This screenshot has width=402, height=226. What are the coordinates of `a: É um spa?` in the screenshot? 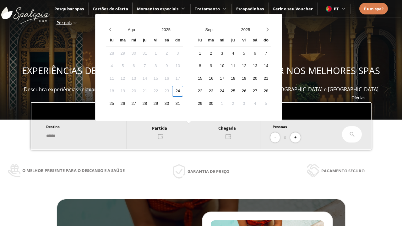 It's located at (373, 9).